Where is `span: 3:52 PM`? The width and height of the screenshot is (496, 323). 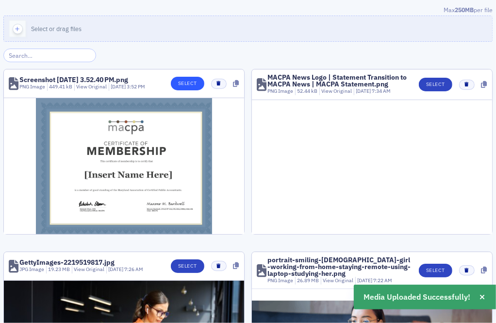 span: 3:52 PM is located at coordinates (136, 86).